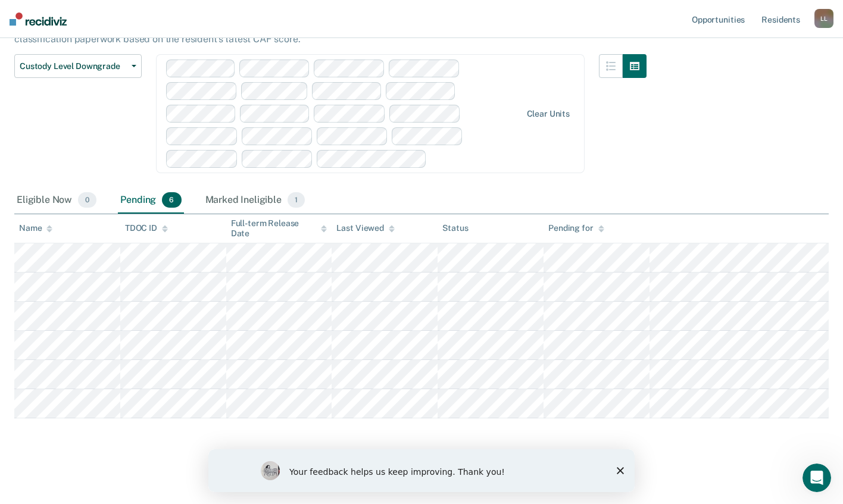 Image resolution: width=843 pixels, height=504 pixels. What do you see at coordinates (455, 228) in the screenshot?
I see `div: Status` at bounding box center [455, 228].